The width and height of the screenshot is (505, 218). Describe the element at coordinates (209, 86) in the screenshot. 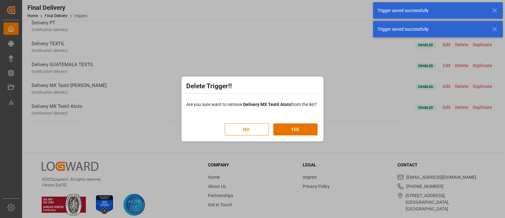

I see `h2: Delete Trigger!!` at that location.